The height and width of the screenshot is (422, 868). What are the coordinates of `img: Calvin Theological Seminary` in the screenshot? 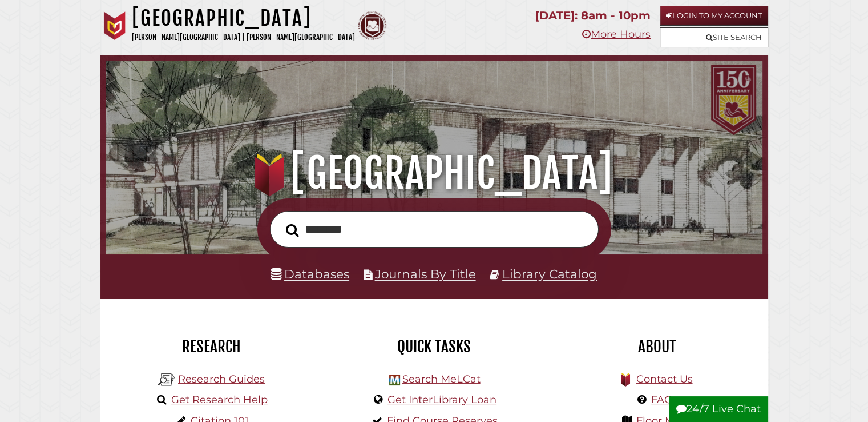 It's located at (373, 25).